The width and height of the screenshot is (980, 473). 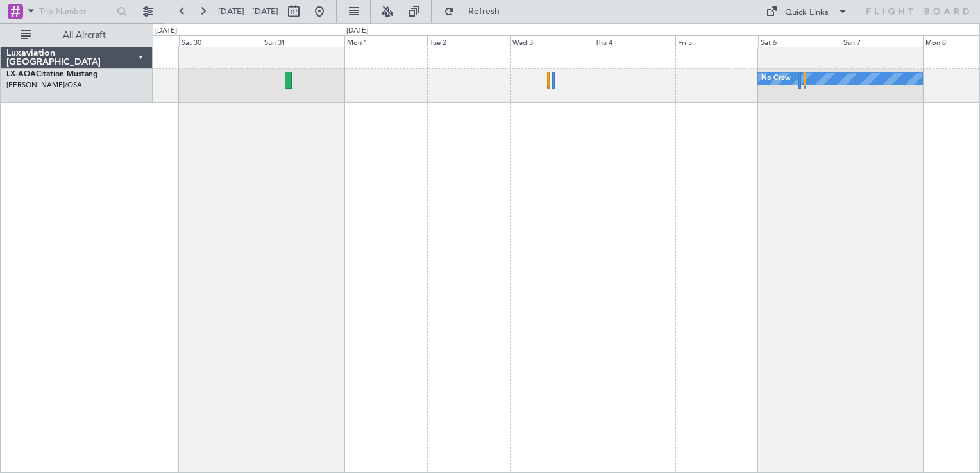 What do you see at coordinates (807, 12) in the screenshot?
I see `div: Quick Links` at bounding box center [807, 12].